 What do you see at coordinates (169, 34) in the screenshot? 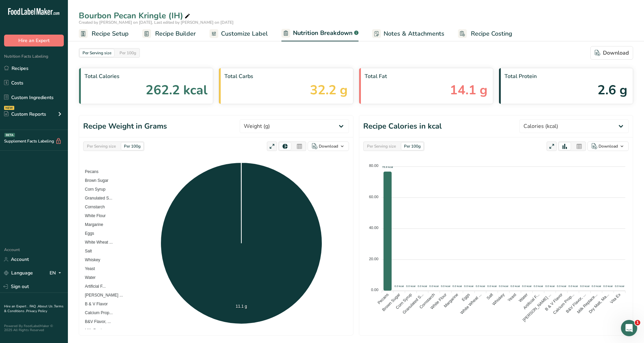
I see `a: Recipe Builder` at bounding box center [169, 34].